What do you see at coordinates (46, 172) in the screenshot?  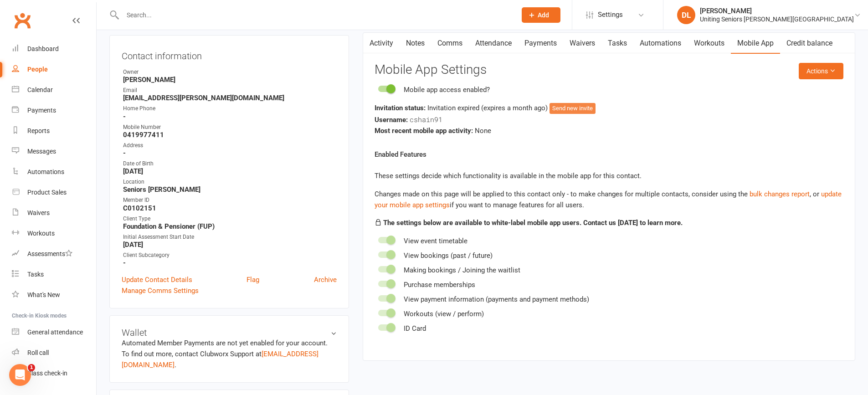 I see `div: Automations` at bounding box center [46, 172].